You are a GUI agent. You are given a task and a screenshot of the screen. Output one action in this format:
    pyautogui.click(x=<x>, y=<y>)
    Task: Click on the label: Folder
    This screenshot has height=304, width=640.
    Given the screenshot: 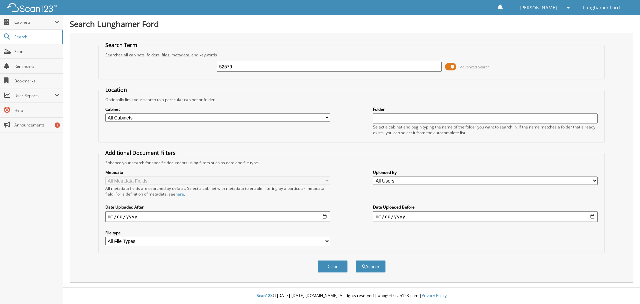 What is the action you would take?
    pyautogui.click(x=486, y=109)
    